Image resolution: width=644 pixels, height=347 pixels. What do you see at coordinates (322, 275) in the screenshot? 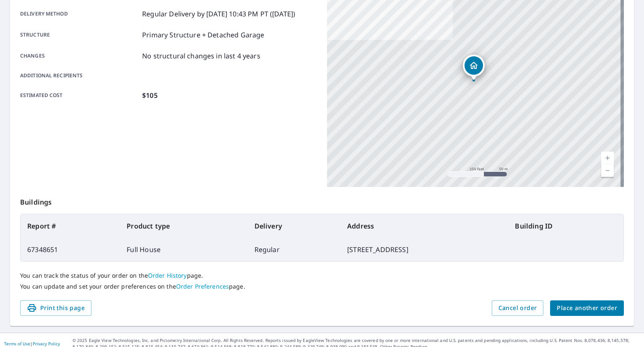
I see `p: You can track the status of your order on the page.` at bounding box center [322, 275].